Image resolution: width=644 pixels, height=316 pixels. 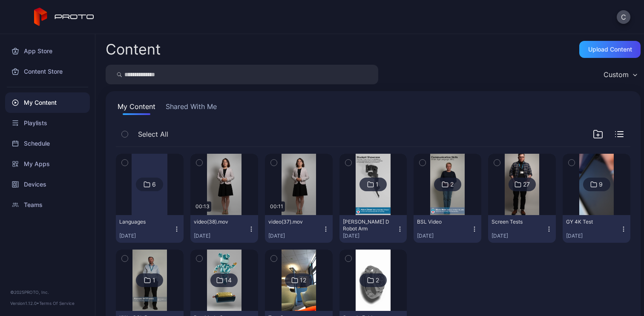 What do you see at coordinates (47, 143) in the screenshot?
I see `a: Schedule` at bounding box center [47, 143].